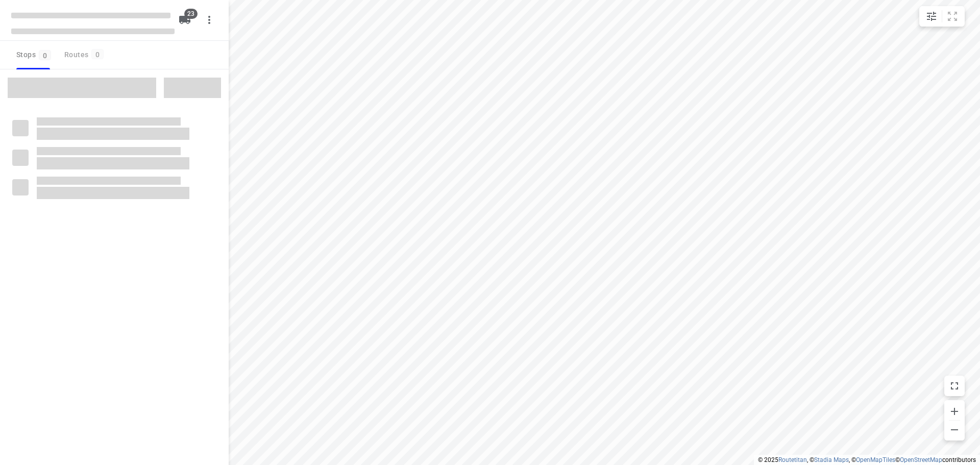  What do you see at coordinates (931, 16) in the screenshot?
I see `button: Map settings` at bounding box center [931, 16].